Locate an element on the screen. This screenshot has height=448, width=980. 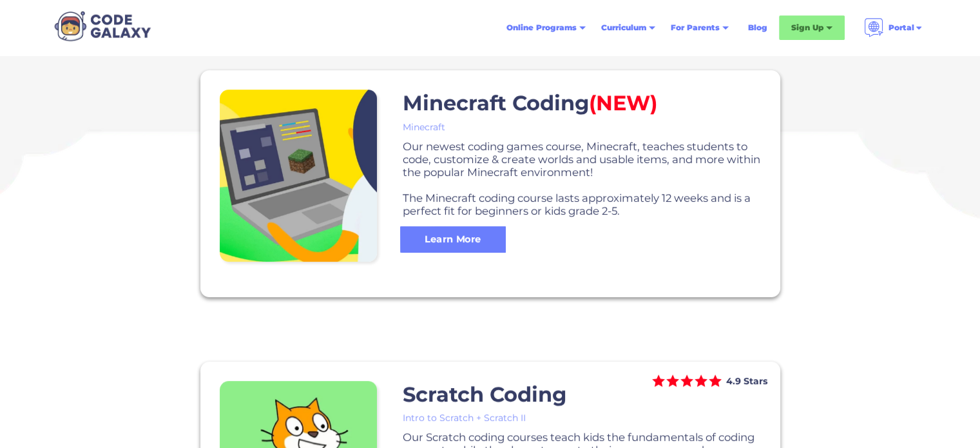
p: Our newest coding games course, Minecraft, teaches students to code, customize & create worlds an... is located at coordinates (582, 178).